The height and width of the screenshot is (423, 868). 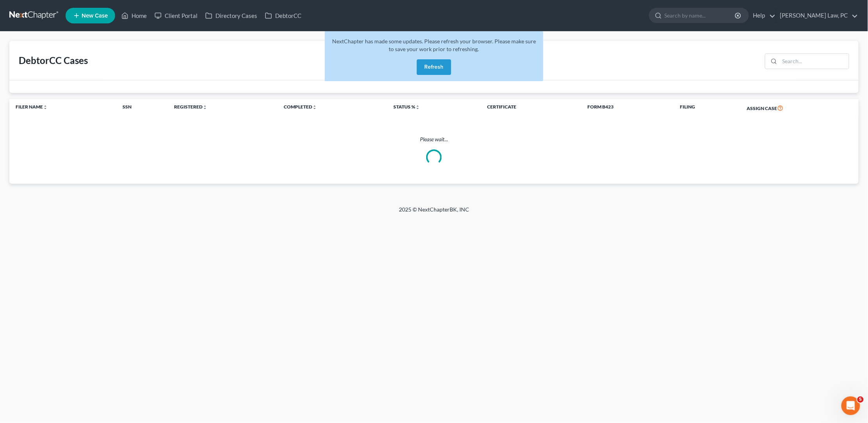 I want to click on a: Status %unfold_more, so click(x=407, y=107).